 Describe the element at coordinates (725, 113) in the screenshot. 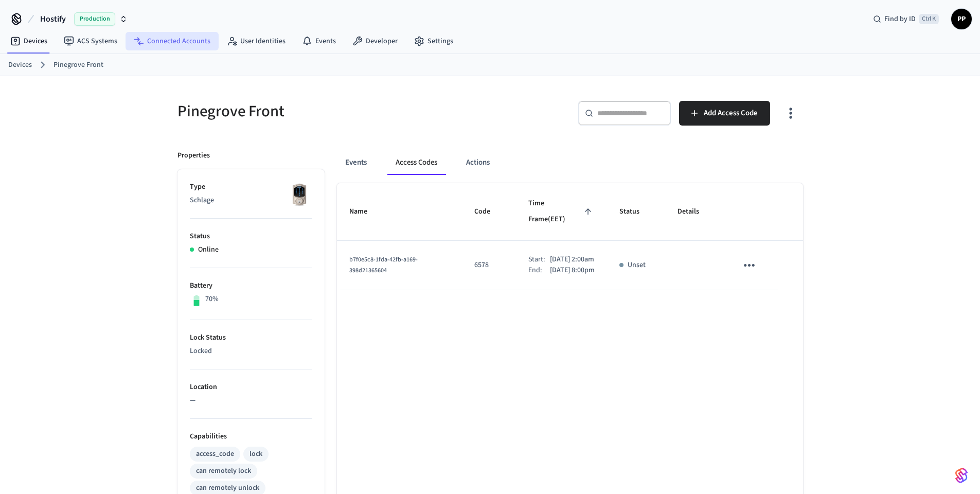

I see `button: Add Access Code` at that location.